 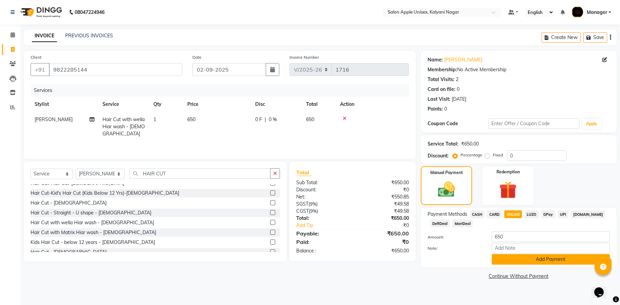 I want to click on span: SGST, so click(x=302, y=204).